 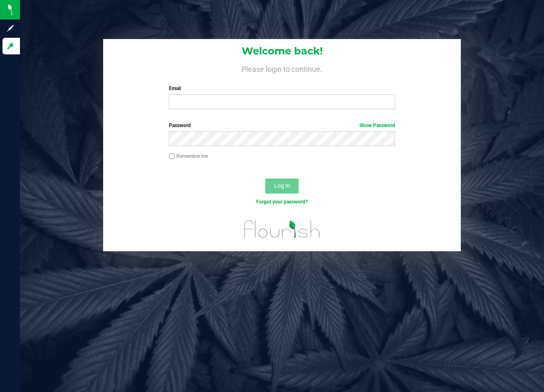 What do you see at coordinates (11, 28) in the screenshot?
I see `inline-svg: Sign up` at bounding box center [11, 28].